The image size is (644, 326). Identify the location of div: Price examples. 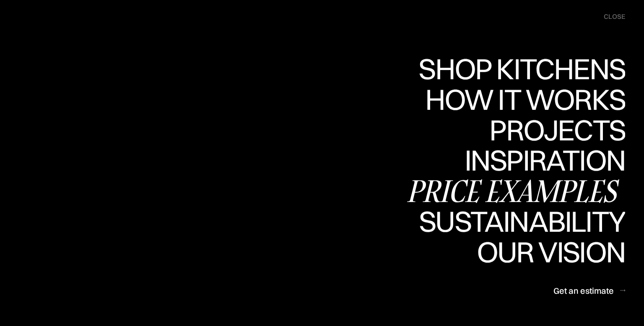
(515, 191).